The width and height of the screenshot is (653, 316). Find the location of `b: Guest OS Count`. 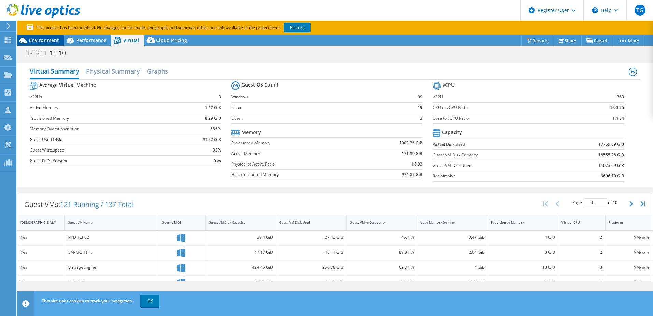

b: Guest OS Count is located at coordinates (260, 85).